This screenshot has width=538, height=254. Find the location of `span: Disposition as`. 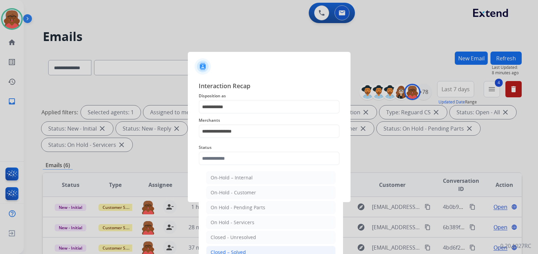

span: Disposition as is located at coordinates (269, 96).